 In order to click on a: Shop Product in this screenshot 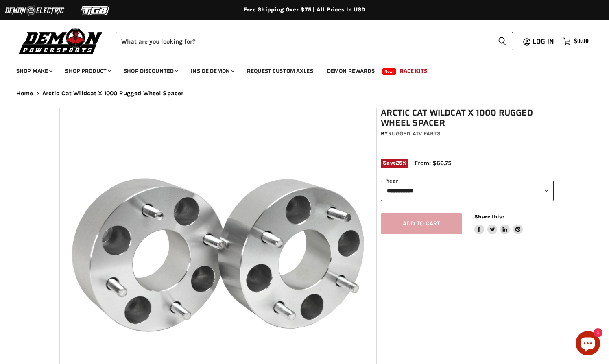, I will do `click(88, 71)`.